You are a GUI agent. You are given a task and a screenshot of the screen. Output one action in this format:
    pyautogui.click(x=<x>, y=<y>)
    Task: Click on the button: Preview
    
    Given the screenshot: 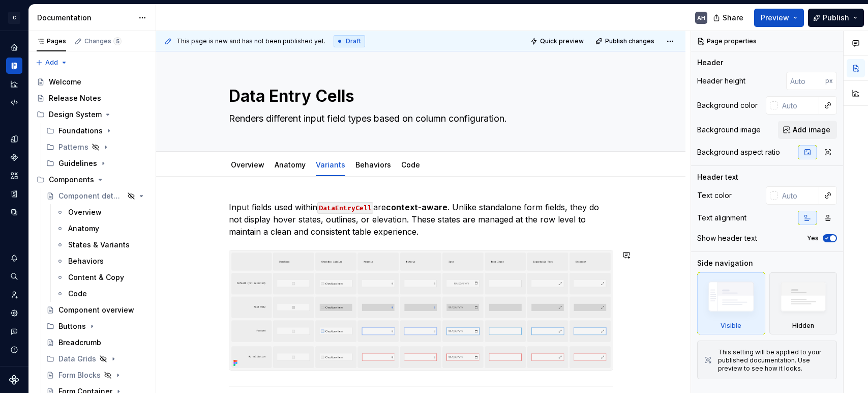 What is the action you would take?
    pyautogui.click(x=779, y=18)
    